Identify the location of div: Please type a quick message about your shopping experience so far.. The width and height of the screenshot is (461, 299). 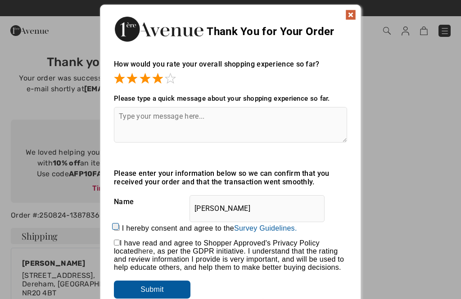
(230, 99).